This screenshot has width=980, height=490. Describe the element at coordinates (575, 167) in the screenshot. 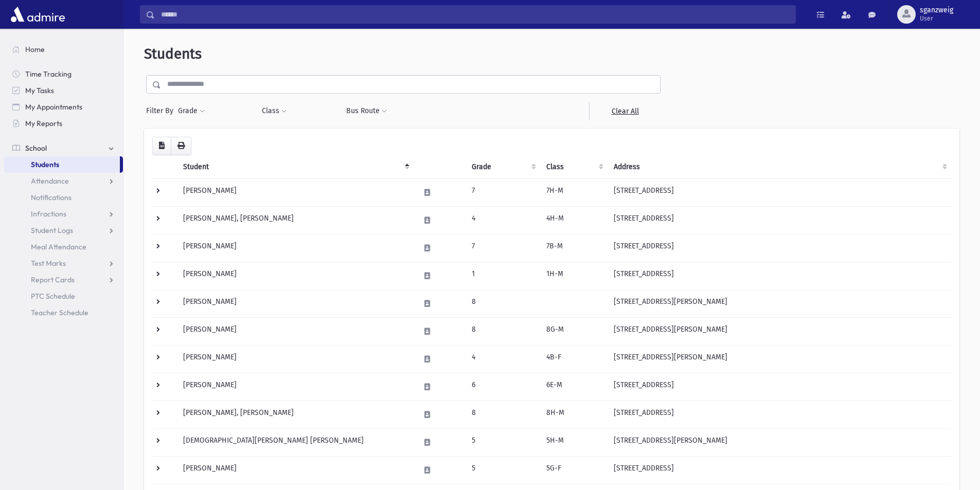

I see `th: Class: activate to sort column ascending` at that location.